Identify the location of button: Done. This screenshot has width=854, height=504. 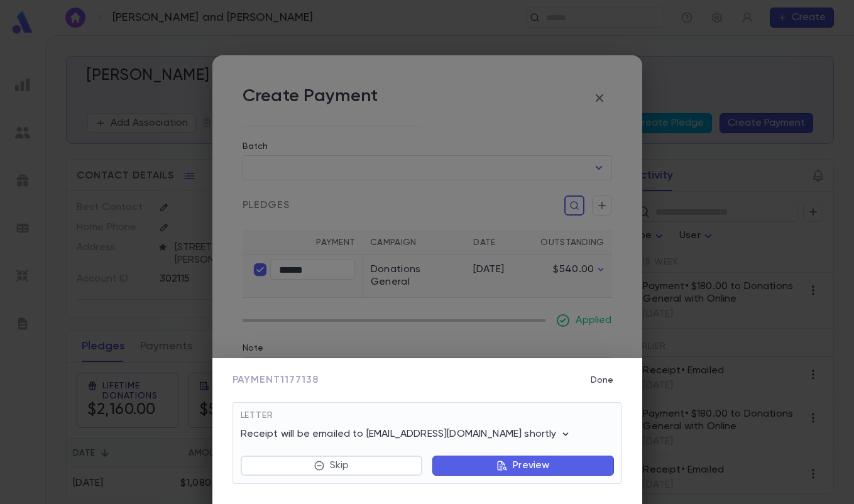
(602, 380).